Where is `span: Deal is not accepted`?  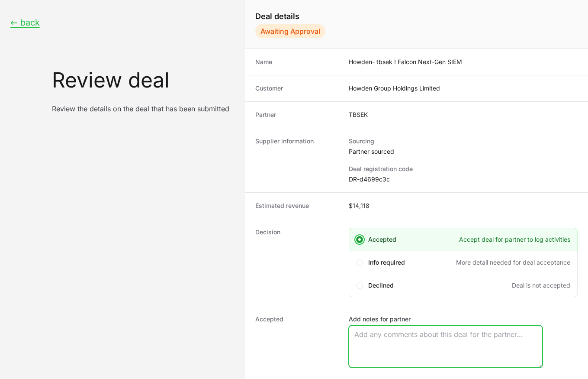 span: Deal is not accepted is located at coordinates (541, 285).